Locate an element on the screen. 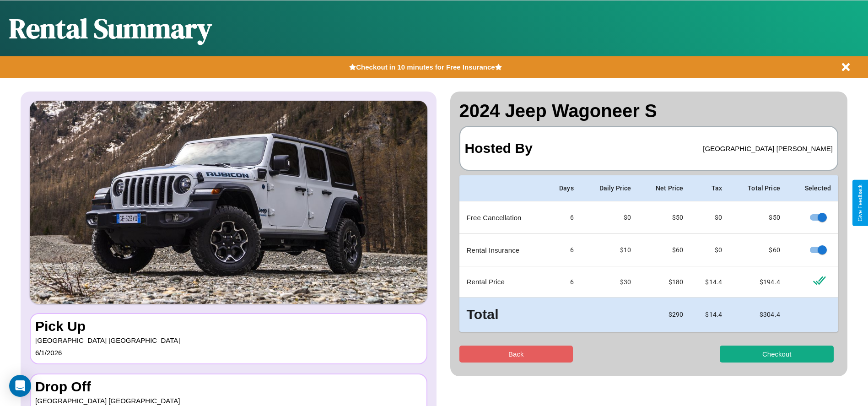  th: Tax is located at coordinates (710, 188).